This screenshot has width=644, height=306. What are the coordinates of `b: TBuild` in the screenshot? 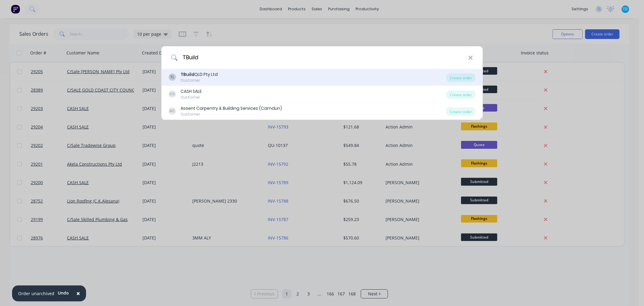 It's located at (188, 74).